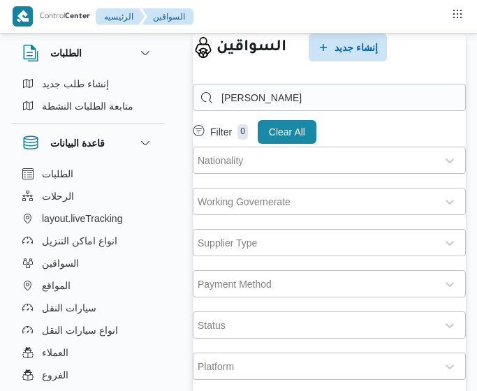 This screenshot has height=391, width=477. Describe the element at coordinates (227, 243) in the screenshot. I see `div: Supplier Type` at that location.